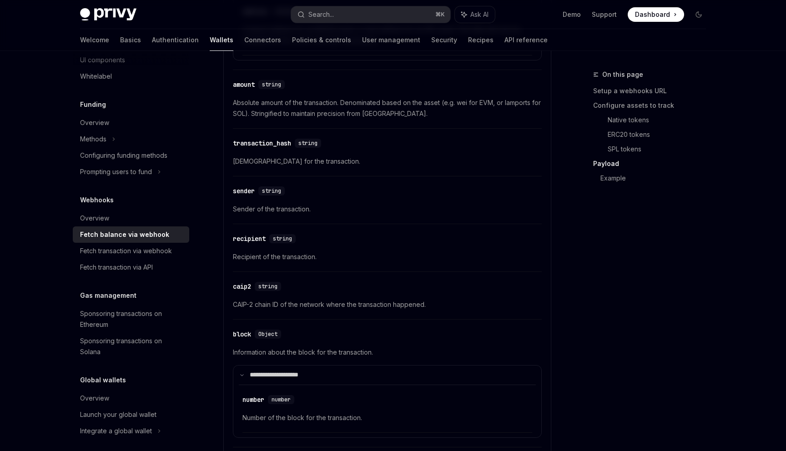  I want to click on div: Whitelabel, so click(96, 76).